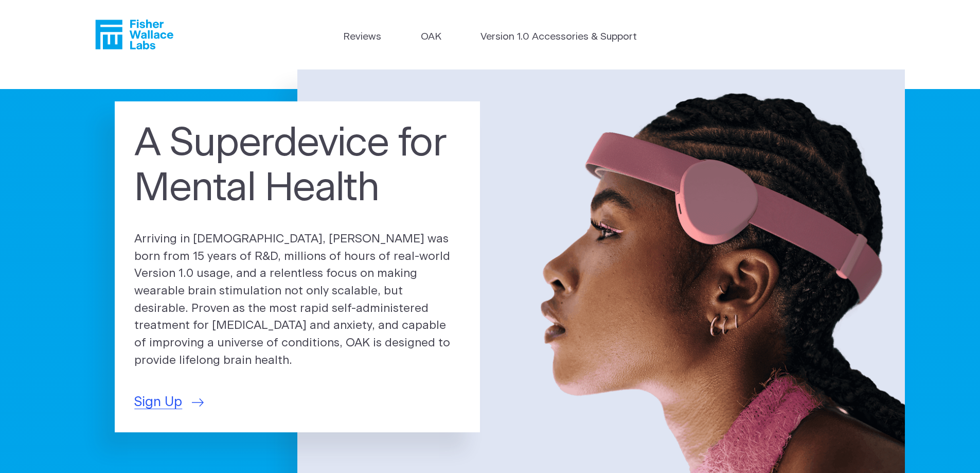  I want to click on a: Reviews, so click(363, 37).